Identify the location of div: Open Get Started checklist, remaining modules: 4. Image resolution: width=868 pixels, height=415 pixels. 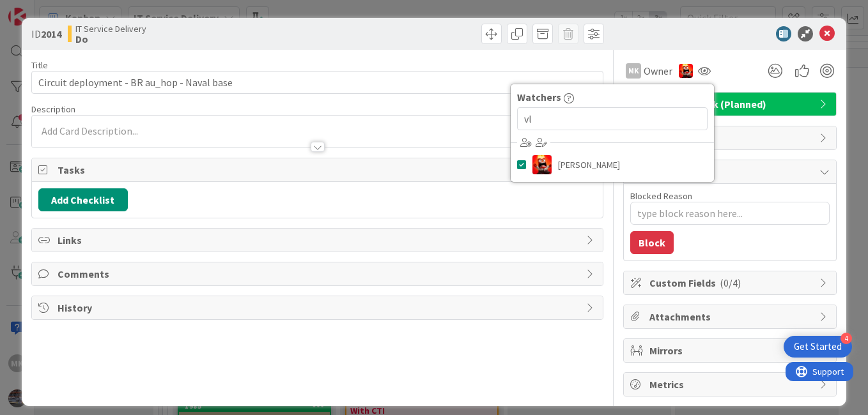
(817, 347).